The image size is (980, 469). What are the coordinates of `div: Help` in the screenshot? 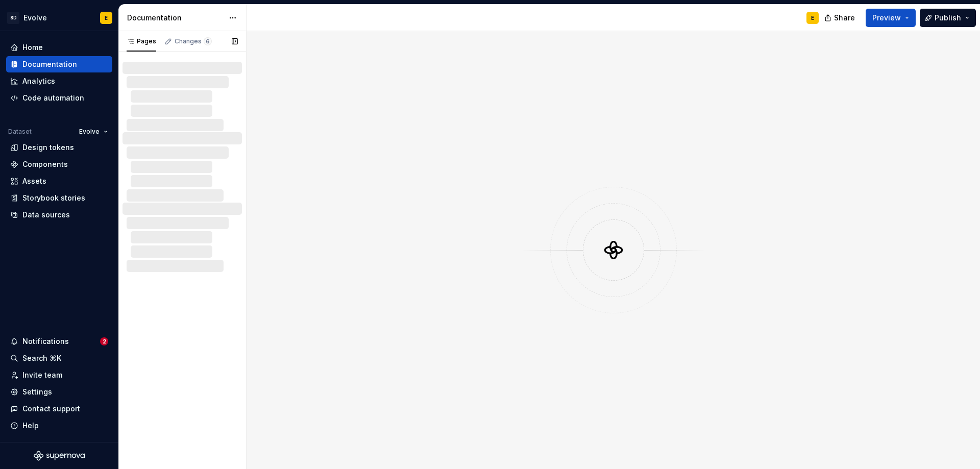 It's located at (30, 426).